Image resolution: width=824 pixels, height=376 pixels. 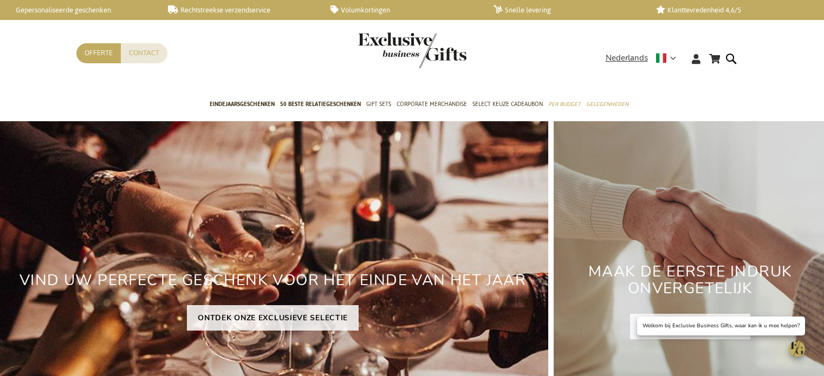 What do you see at coordinates (99, 53) in the screenshot?
I see `a: Offerte` at bounding box center [99, 53].